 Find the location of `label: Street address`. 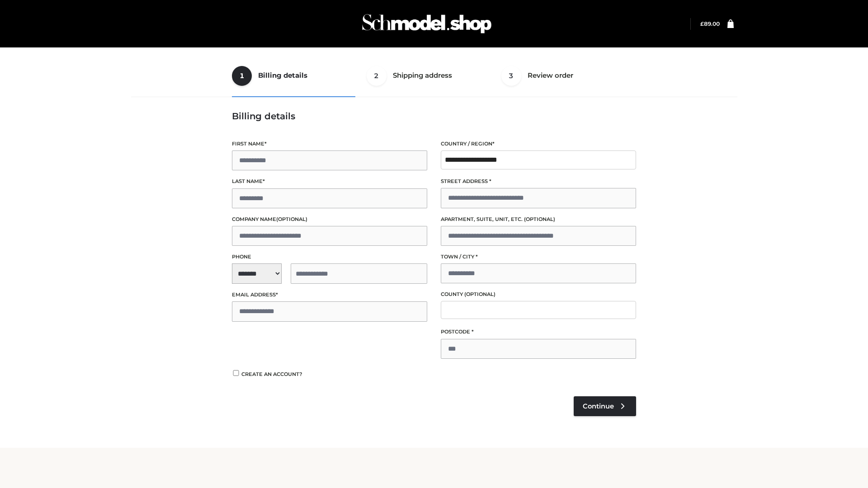

label: Street address is located at coordinates (538, 181).